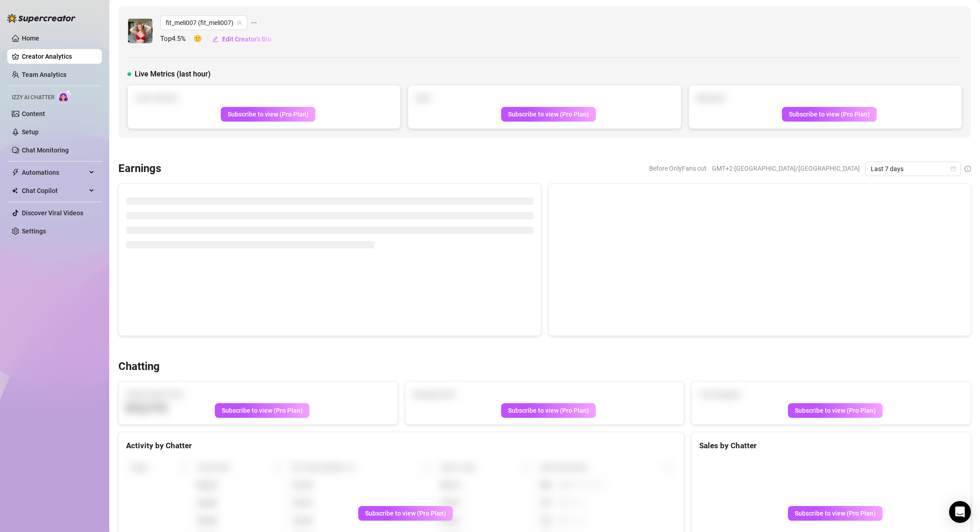  Describe the element at coordinates (33, 97) in the screenshot. I see `span: Izzy AI Chatter` at that location.